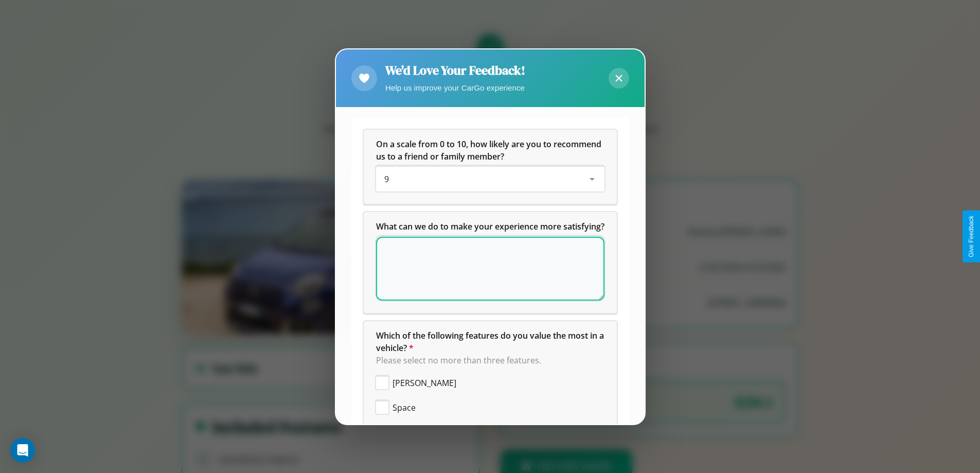 The height and width of the screenshot is (473, 980). What do you see at coordinates (22, 450) in the screenshot?
I see `div: Open Intercom Messenger` at bounding box center [22, 450].